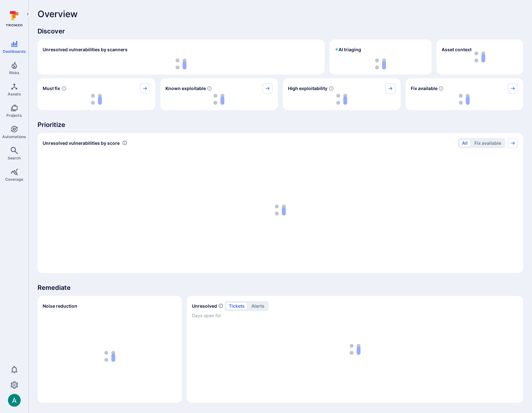 The width and height of the screenshot is (532, 413). What do you see at coordinates (14, 400) in the screenshot?
I see `img: ACg8ocLSa5mPYBaXNx3eFu_EmspyJX0laNWN7cXOFirfQ7srZveEpg=s96-c` at bounding box center [14, 400].